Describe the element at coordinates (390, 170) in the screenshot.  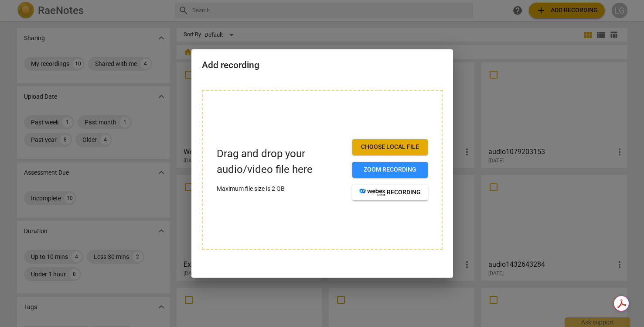
I see `span: Zoom recording` at that location.